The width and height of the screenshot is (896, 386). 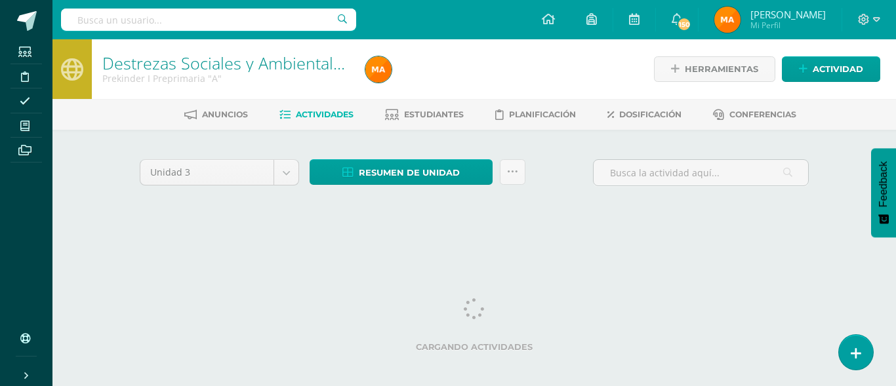 What do you see at coordinates (644, 115) in the screenshot?
I see `a: Dosificación` at bounding box center [644, 115].